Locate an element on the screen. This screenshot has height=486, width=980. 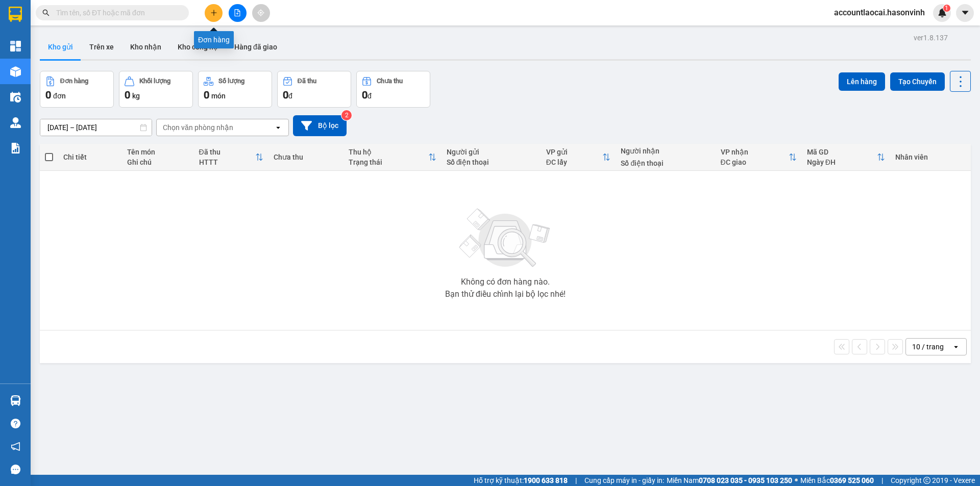
div: Chọn văn phòng nhận is located at coordinates (198, 128).